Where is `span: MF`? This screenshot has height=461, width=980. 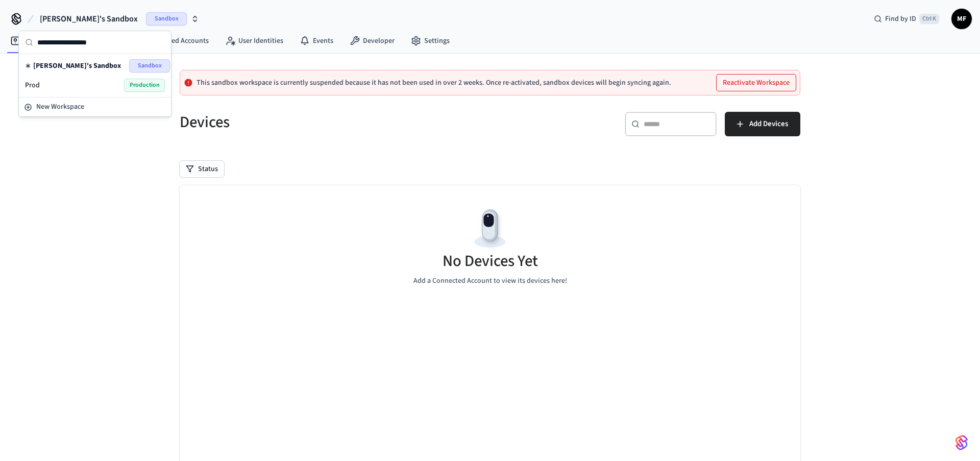 span: MF is located at coordinates (962, 19).